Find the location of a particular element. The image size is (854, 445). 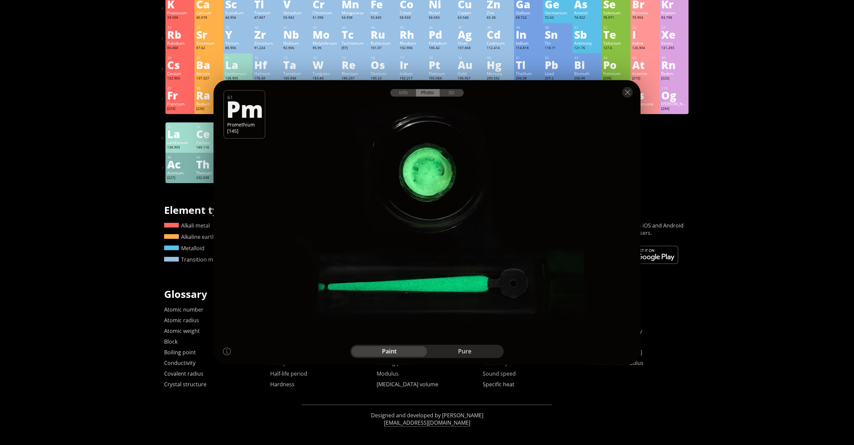

div: Ruthenium is located at coordinates (383, 43).